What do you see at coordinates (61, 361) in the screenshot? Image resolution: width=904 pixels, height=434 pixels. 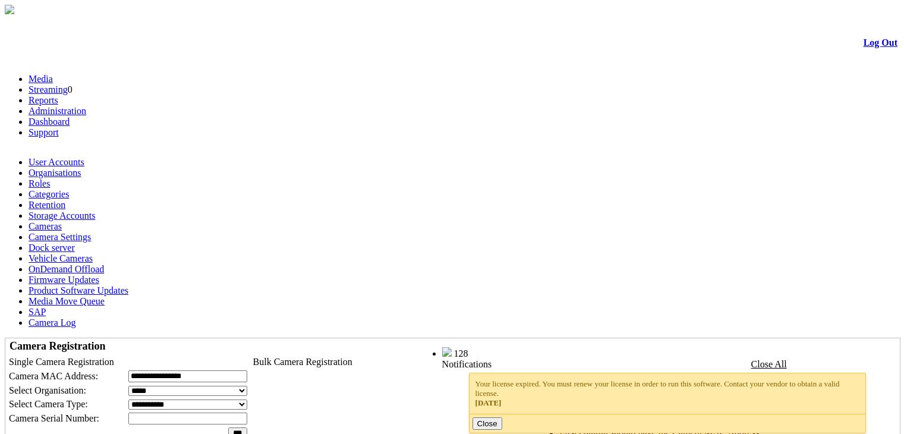 I see `span: Single Camera Registration` at bounding box center [61, 361].